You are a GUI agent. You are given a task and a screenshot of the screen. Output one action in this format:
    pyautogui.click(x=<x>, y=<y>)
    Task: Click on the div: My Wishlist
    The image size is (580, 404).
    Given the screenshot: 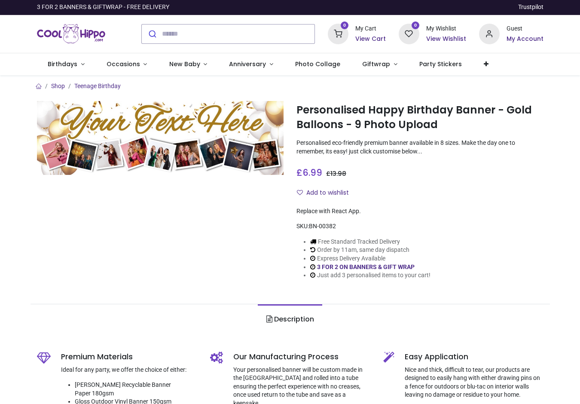 What is the action you would take?
    pyautogui.click(x=446, y=29)
    